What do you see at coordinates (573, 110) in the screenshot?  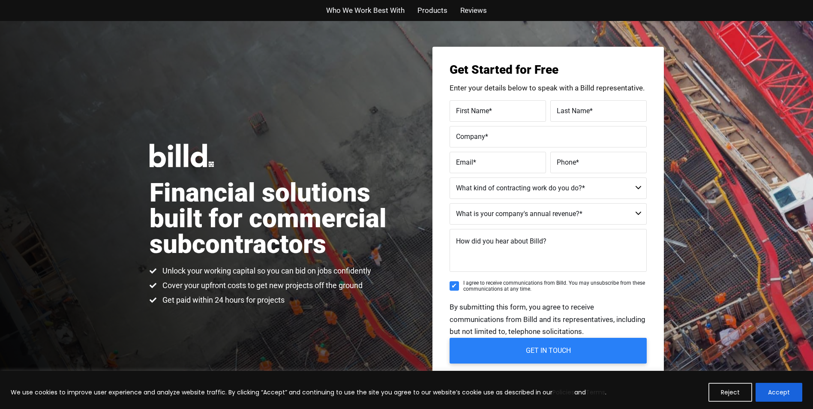 I see `span: Last Name` at bounding box center [573, 110].